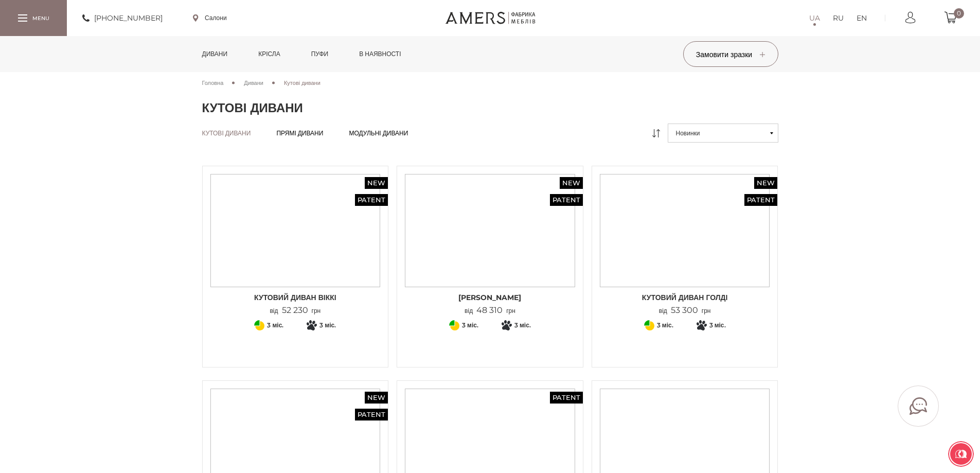  Describe the element at coordinates (489, 310) in the screenshot. I see `span: 48 310` at that location.